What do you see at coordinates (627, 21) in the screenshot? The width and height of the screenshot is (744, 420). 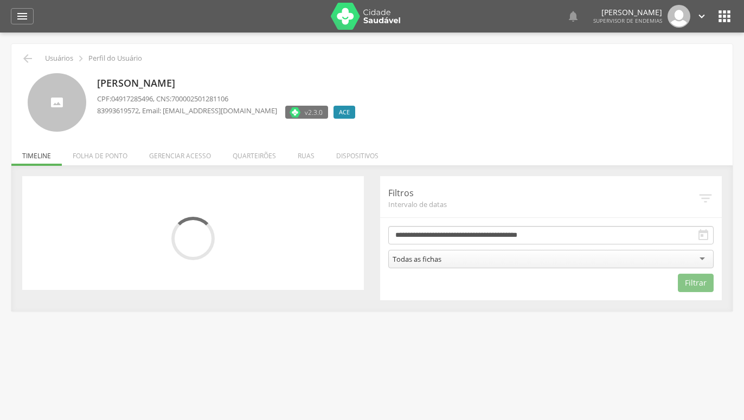 I see `span: Supervisor de Endemias` at bounding box center [627, 21].